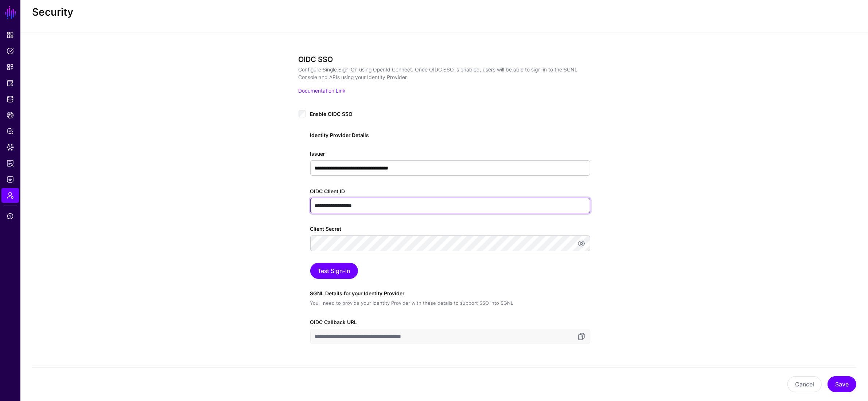 This screenshot has height=401, width=868. What do you see at coordinates (10, 99) in the screenshot?
I see `a: Identity Data Fabric` at bounding box center [10, 99].